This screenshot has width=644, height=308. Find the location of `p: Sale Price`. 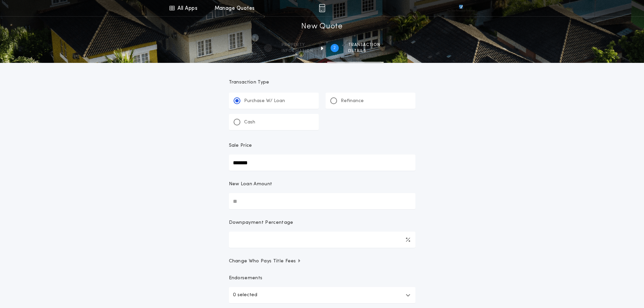

p: Sale Price is located at coordinates (240, 146).